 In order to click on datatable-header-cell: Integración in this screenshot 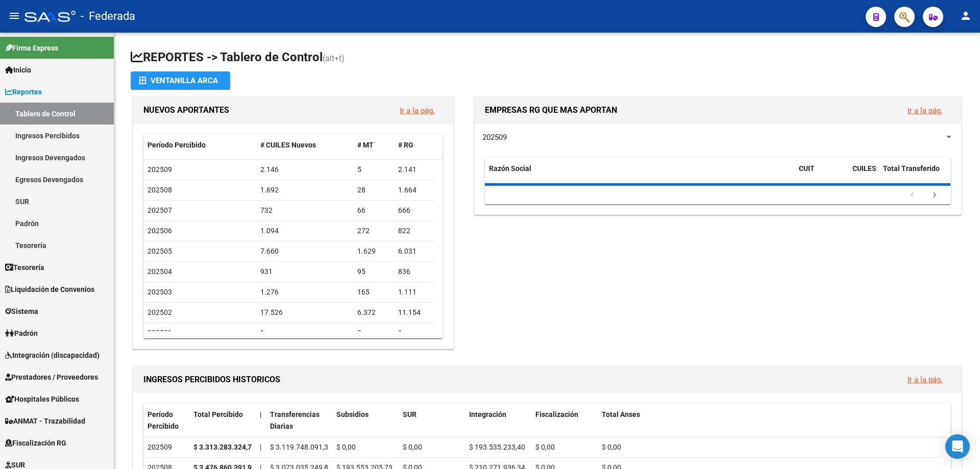, I will do `click(499, 420)`.